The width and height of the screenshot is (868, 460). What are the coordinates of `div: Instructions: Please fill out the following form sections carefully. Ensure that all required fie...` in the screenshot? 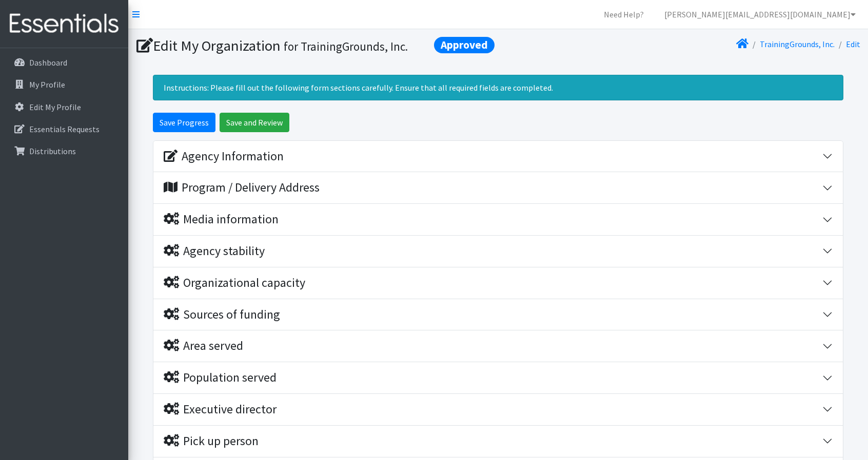 It's located at (498, 88).